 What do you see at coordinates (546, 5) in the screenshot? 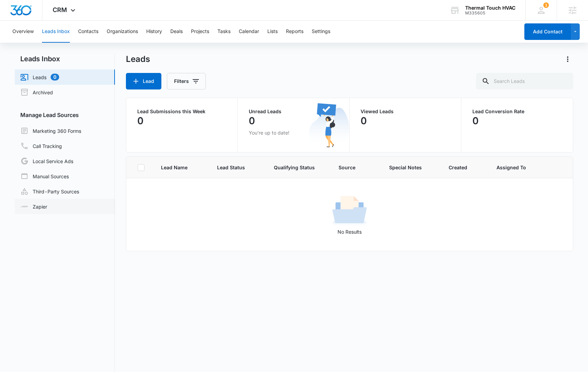
I see `span: 1` at bounding box center [546, 5].